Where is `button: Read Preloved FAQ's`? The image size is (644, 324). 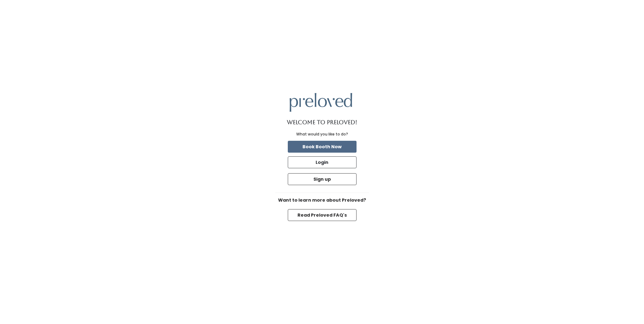
button: Read Preloved FAQ's is located at coordinates (322, 215).